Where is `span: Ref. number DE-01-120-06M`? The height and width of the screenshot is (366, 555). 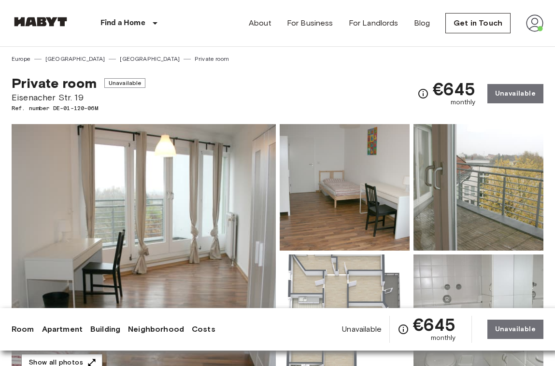
span: Ref. number DE-01-120-06M is located at coordinates (78, 108).